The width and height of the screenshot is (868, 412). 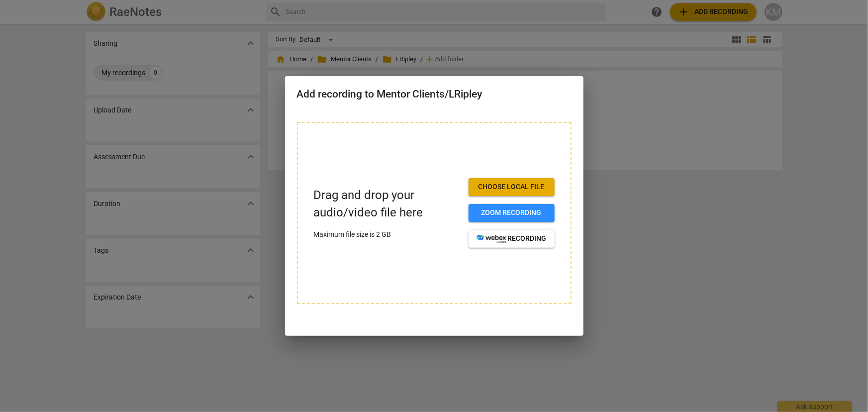 I want to click on span: Choose local file, so click(x=511, y=187).